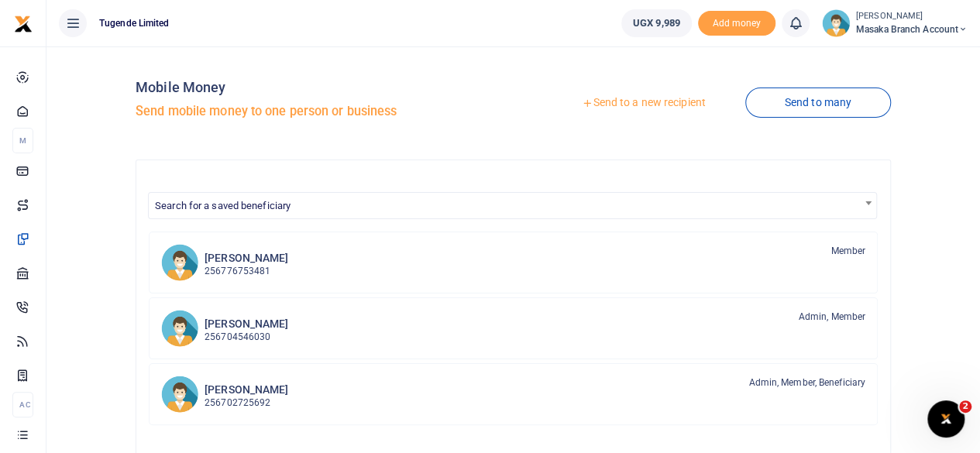 Image resolution: width=980 pixels, height=453 pixels. I want to click on a: UGX 9,989, so click(655, 23).